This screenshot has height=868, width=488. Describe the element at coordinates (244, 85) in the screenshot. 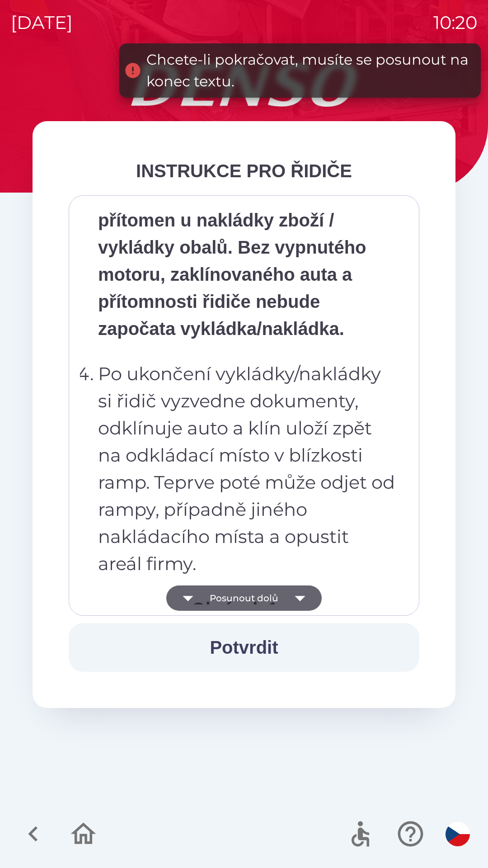

I see `img: Logo` at that location.